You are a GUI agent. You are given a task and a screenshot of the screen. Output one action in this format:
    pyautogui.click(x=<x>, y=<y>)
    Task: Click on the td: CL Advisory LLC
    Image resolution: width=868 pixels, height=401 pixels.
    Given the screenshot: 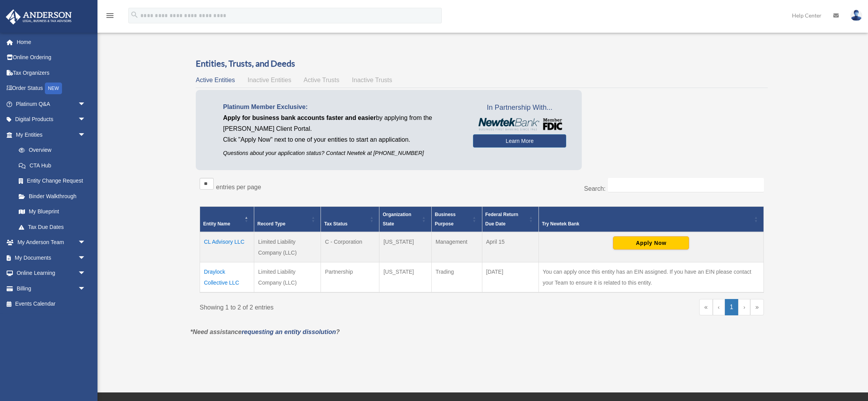 What is the action you would take?
    pyautogui.click(x=227, y=247)
    